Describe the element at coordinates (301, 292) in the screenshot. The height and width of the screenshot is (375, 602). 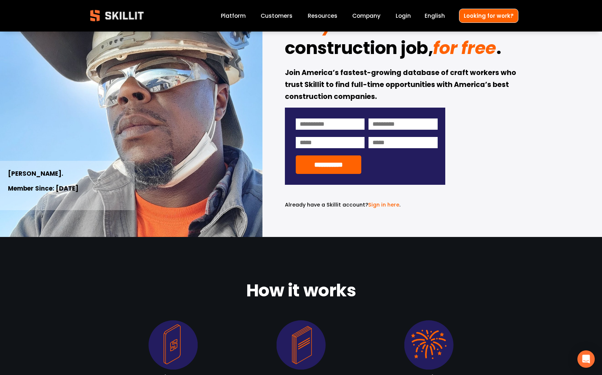
I see `strong: How it works` at that location.